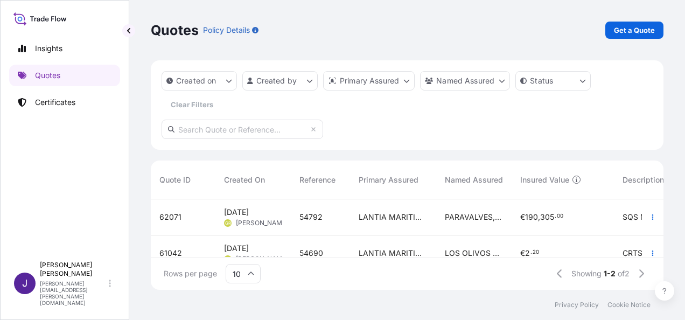 The width and height of the screenshot is (685, 320). What do you see at coordinates (531, 217) in the screenshot?
I see `span: 190` at bounding box center [531, 217].